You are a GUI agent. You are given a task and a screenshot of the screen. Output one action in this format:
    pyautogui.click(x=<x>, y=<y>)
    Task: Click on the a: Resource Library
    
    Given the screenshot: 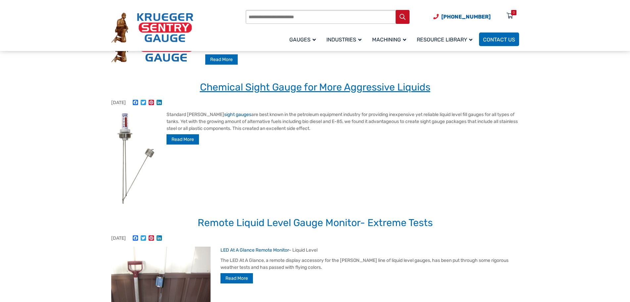 What is the action you would take?
    pyautogui.click(x=446, y=39)
    